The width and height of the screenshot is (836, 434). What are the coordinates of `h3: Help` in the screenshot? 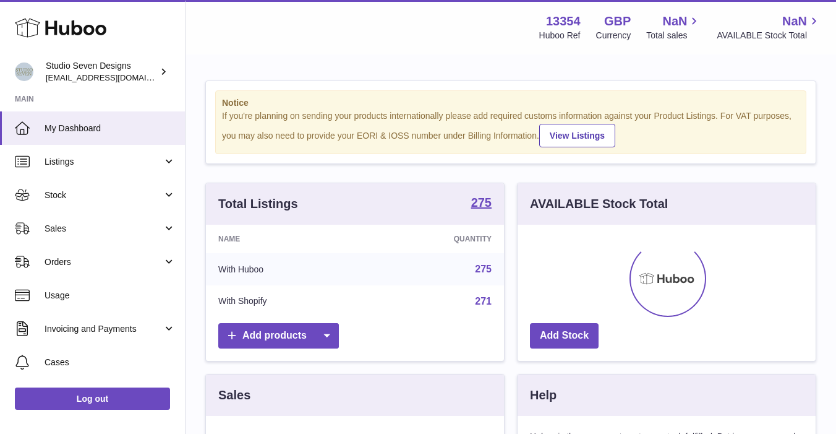 It's located at (543, 395).